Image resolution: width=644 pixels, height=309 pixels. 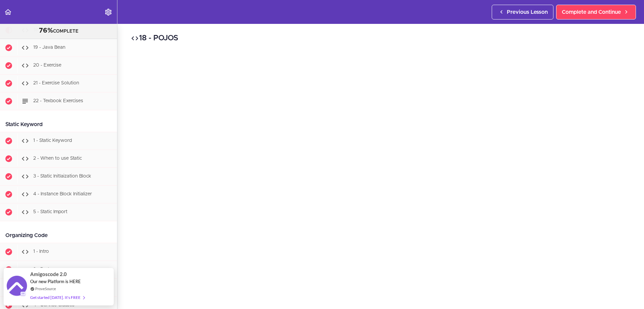 I want to click on span: 76%, so click(x=46, y=31).